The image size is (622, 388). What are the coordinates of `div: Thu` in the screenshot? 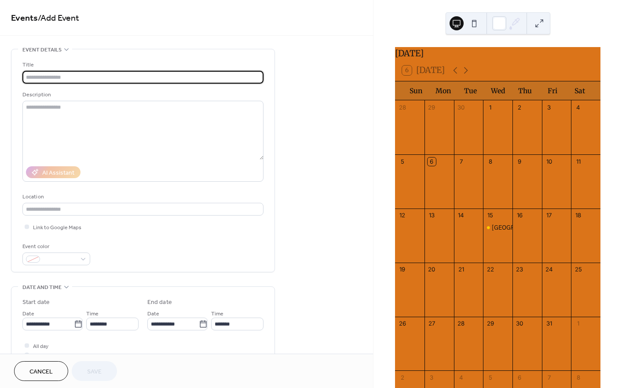 It's located at (525, 91).